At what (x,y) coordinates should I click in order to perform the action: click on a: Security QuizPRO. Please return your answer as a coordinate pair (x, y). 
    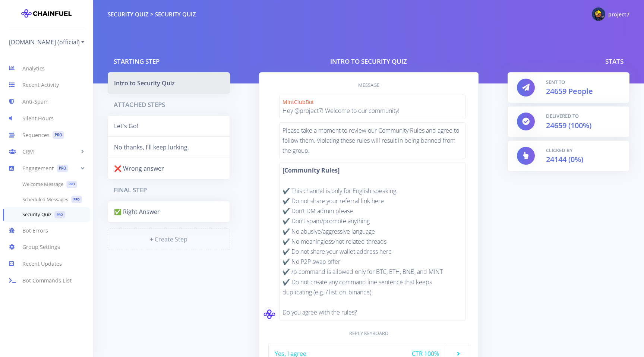
    Looking at the image, I should click on (46, 215).